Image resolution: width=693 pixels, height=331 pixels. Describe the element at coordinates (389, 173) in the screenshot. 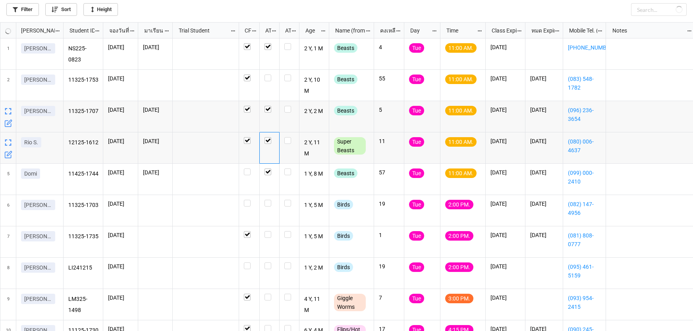

I see `p: 57` at that location.